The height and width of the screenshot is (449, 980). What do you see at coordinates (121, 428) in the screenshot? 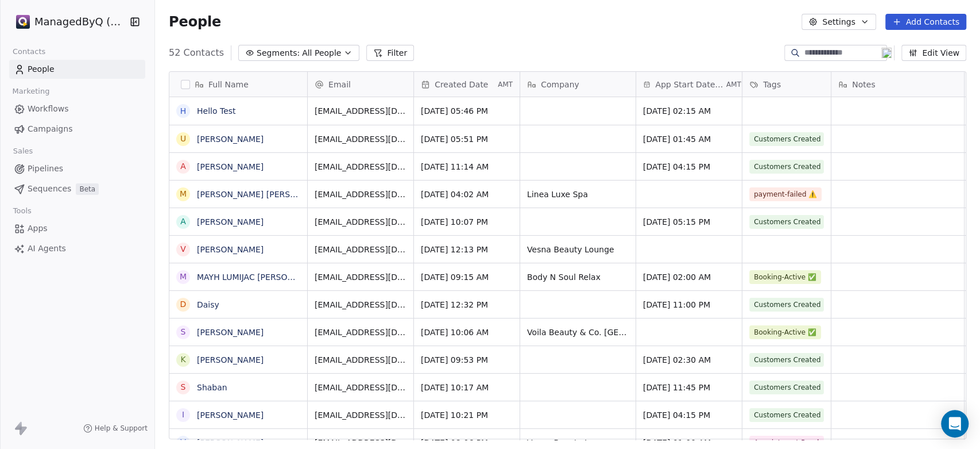
I see `span: Help & Support` at bounding box center [121, 428].